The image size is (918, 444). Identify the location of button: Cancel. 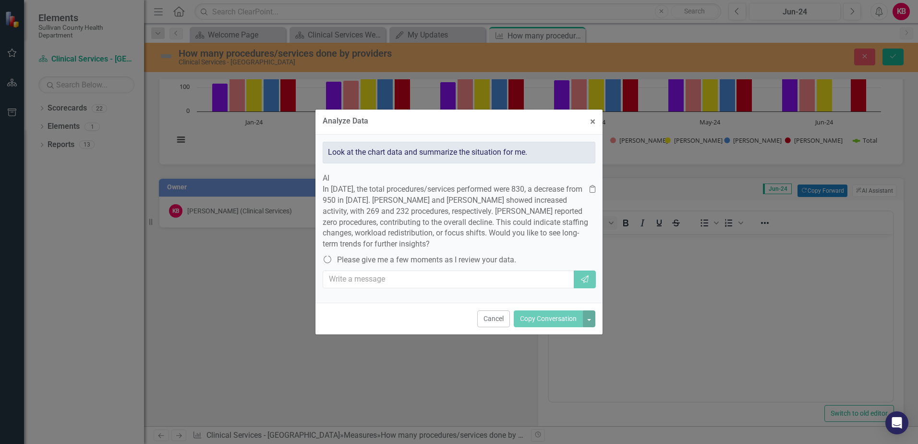
(493, 318).